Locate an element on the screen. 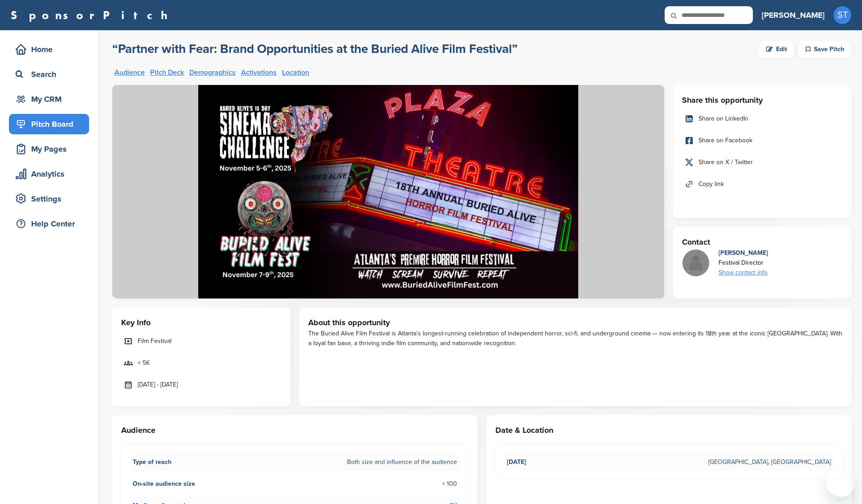 Image resolution: width=862 pixels, height=504 pixels. h3: Share this opportunity is located at coordinates (762, 100).